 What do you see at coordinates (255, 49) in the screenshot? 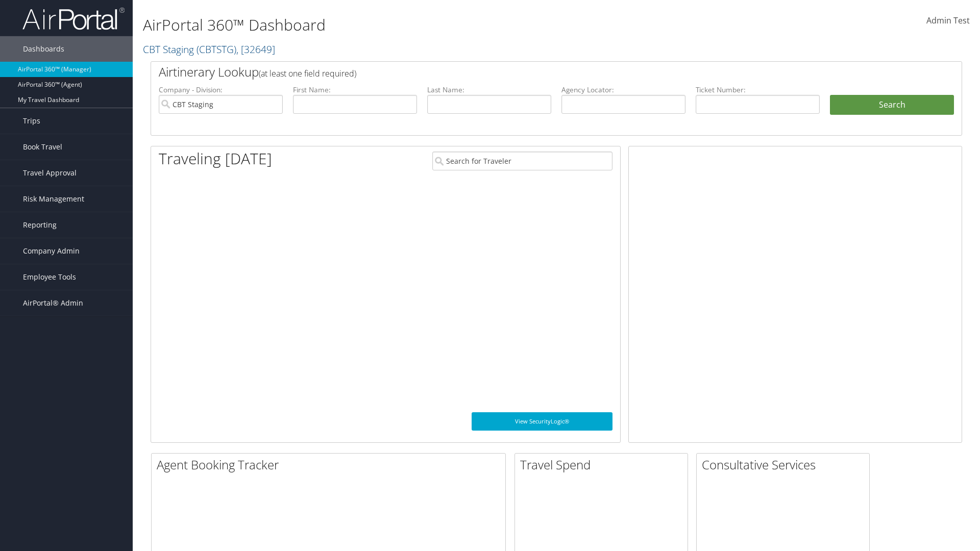
I see `span: , [ 32649 ]` at bounding box center [255, 49].